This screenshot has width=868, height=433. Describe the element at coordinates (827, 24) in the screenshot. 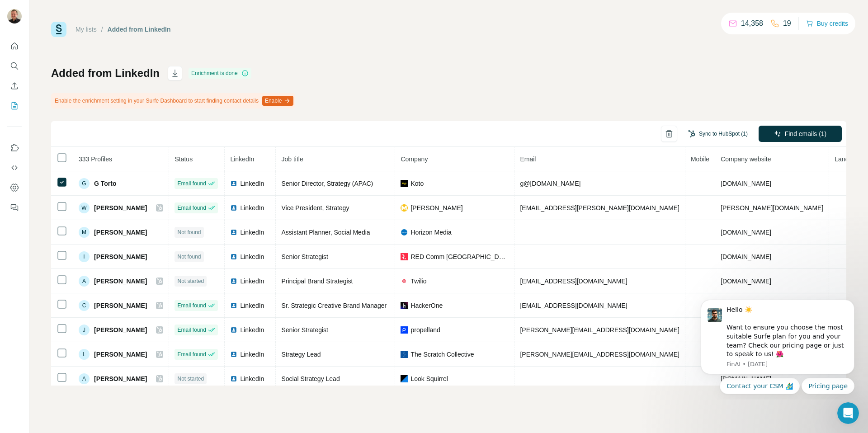

I see `button: Buy credits` at that location.